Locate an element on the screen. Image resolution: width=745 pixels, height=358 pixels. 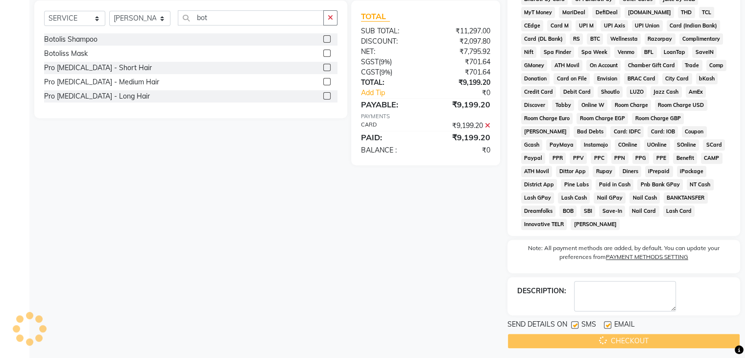
span: Credit Card is located at coordinates (539, 92).